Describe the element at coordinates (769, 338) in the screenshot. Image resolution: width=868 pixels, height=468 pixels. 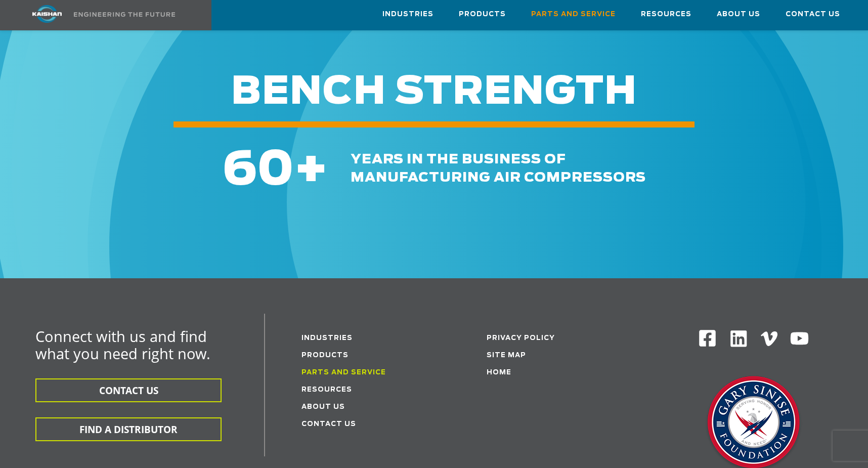
I see `img: Vimeo` at that location.